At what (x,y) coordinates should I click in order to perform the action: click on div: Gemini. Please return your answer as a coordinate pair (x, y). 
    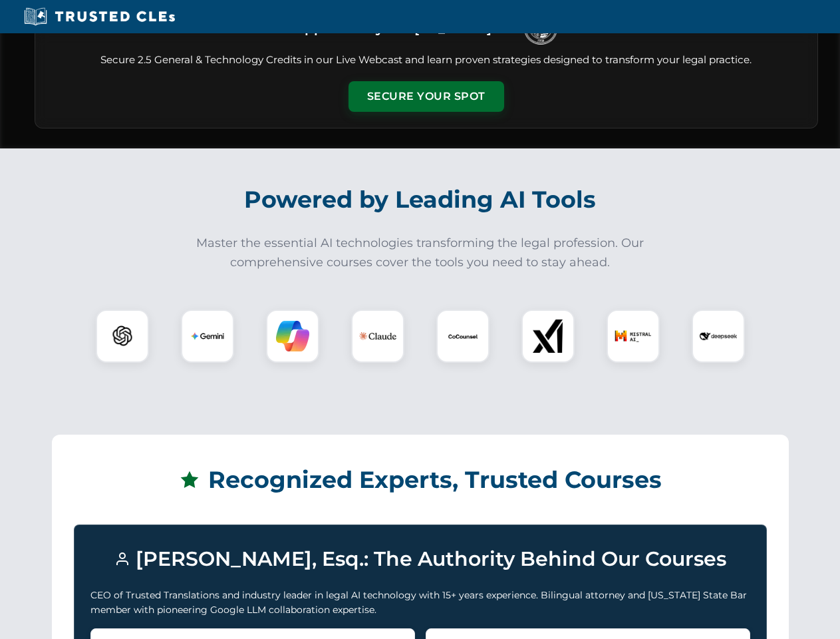
    Looking at the image, I should click on (208, 336).